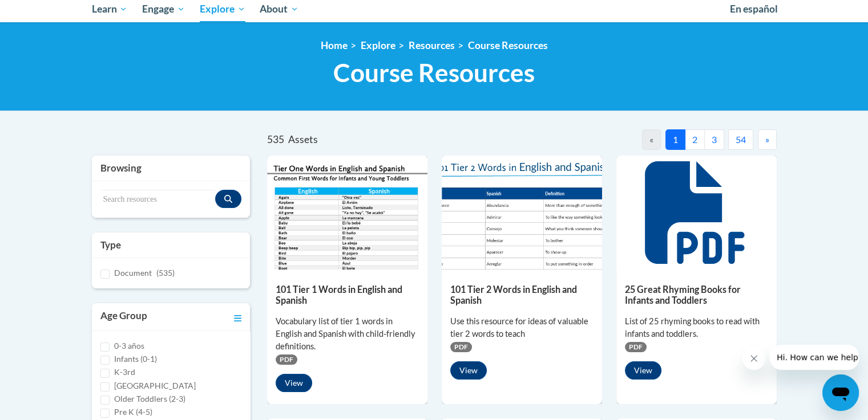 Image resolution: width=868 pixels, height=420 pixels. Describe the element at coordinates (431, 45) in the screenshot. I see `a: Resources` at that location.